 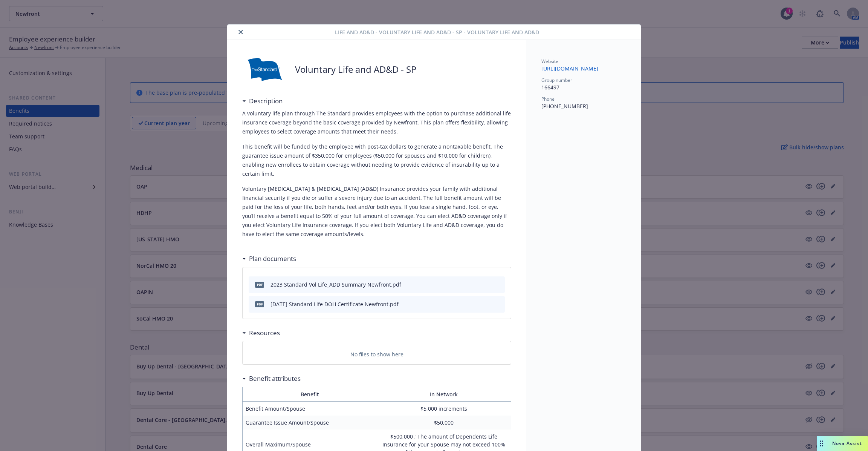 What do you see at coordinates (269, 259) in the screenshot?
I see `div: Plan documents` at bounding box center [269, 259].